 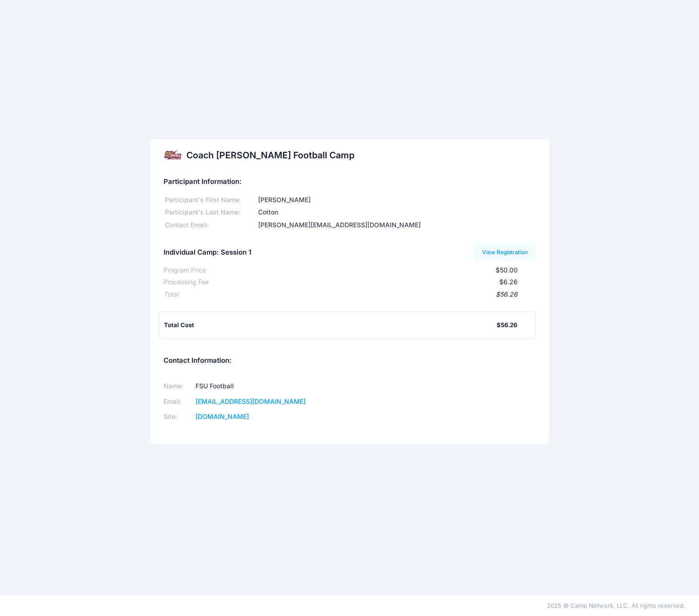 What do you see at coordinates (178, 402) in the screenshot?
I see `td: Email:` at bounding box center [178, 402].